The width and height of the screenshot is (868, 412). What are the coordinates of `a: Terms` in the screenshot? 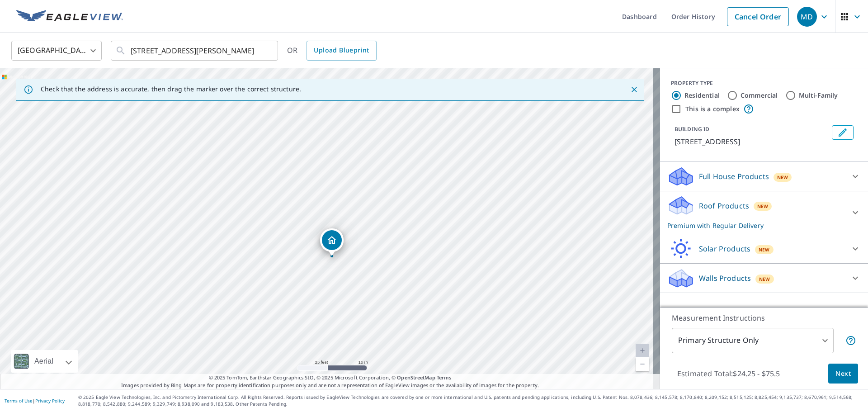 It's located at (444, 377).